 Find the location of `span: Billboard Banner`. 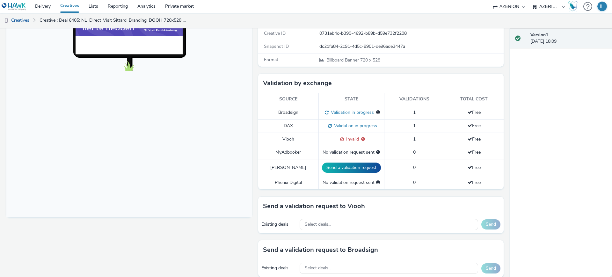

span: Billboard Banner is located at coordinates (343, 60).